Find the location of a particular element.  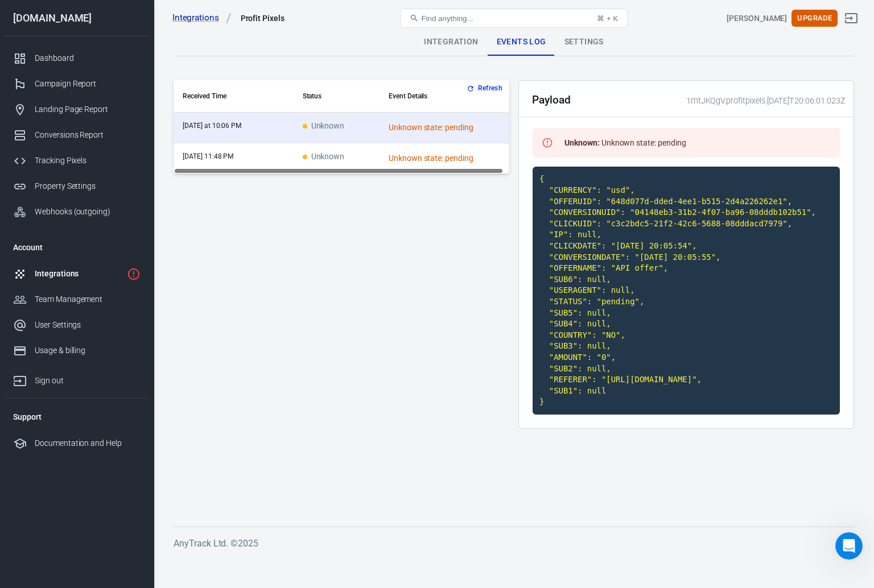

th: Event Details is located at coordinates (447, 96).